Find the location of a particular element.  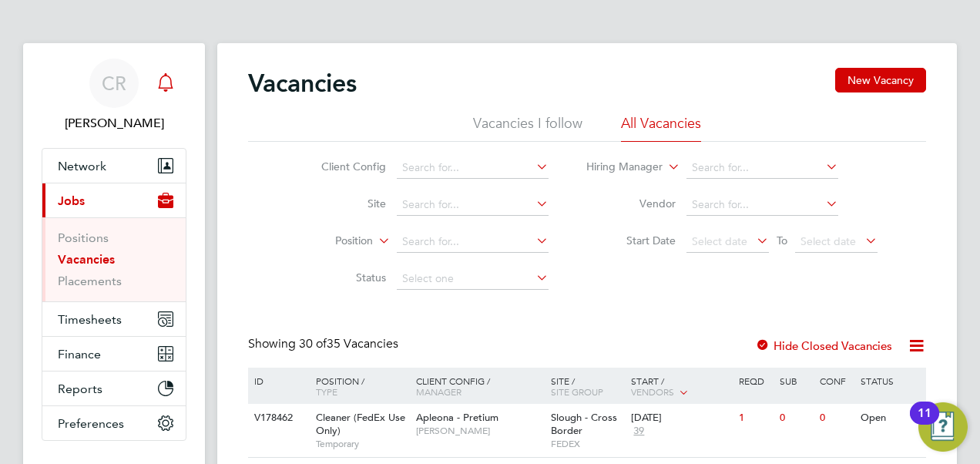

span: Finance is located at coordinates (79, 354).